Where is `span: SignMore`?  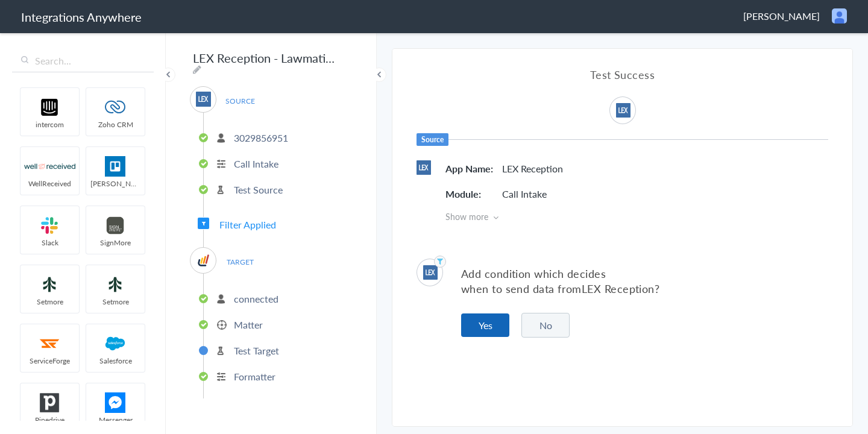
span: SignMore is located at coordinates (116, 242).